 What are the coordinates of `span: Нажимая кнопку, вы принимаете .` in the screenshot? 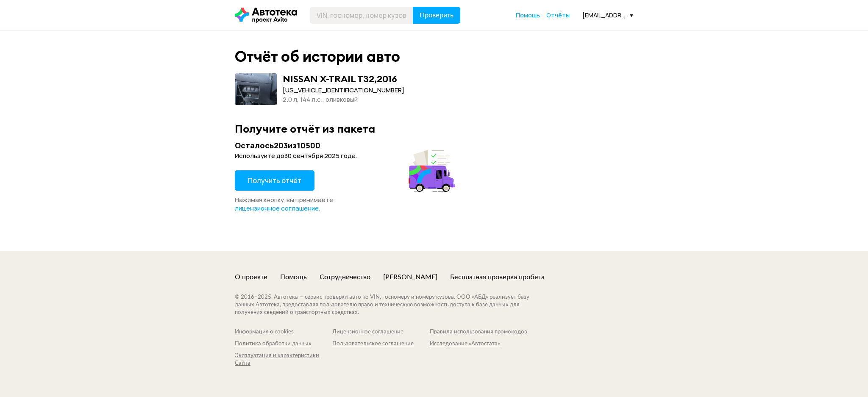 It's located at (284, 204).